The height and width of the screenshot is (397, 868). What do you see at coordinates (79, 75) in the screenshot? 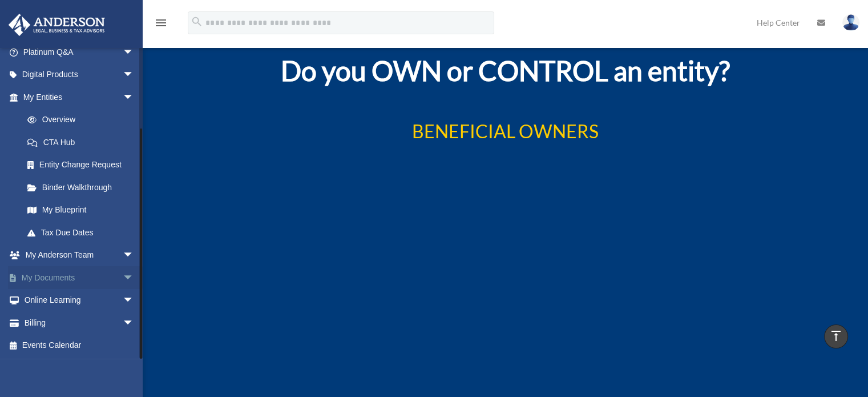
I see `a: Digital Productsarrow_drop_down` at bounding box center [79, 75].